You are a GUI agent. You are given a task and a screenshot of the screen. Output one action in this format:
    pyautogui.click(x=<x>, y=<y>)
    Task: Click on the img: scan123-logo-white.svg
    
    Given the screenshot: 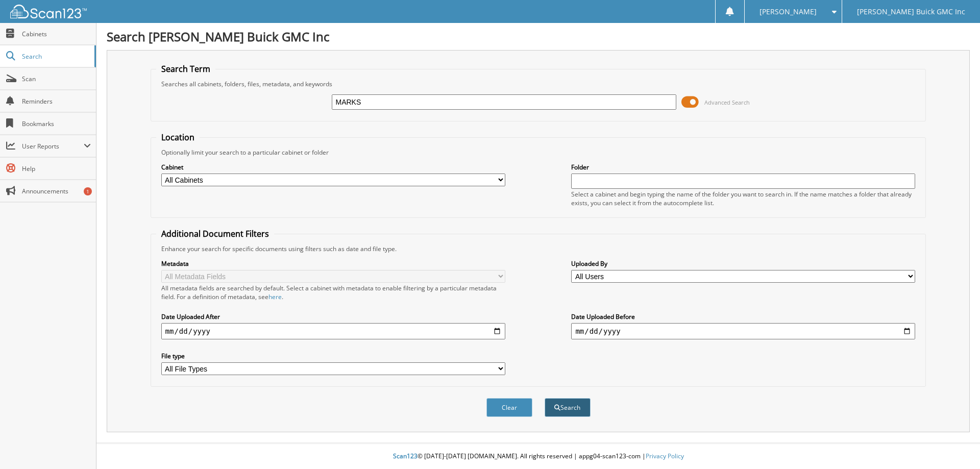 What is the action you would take?
    pyautogui.click(x=49, y=11)
    